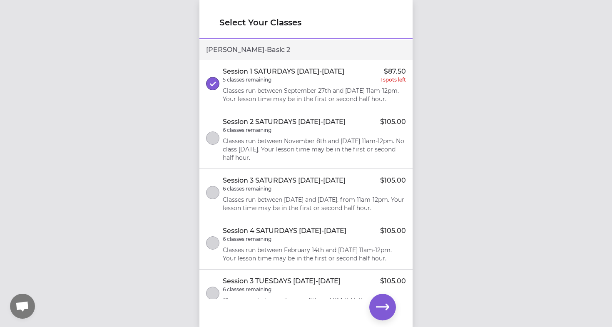 Image resolution: width=612 pixels, height=327 pixels. Describe the element at coordinates (306, 22) in the screenshot. I see `h1: Select Your Classes` at that location.